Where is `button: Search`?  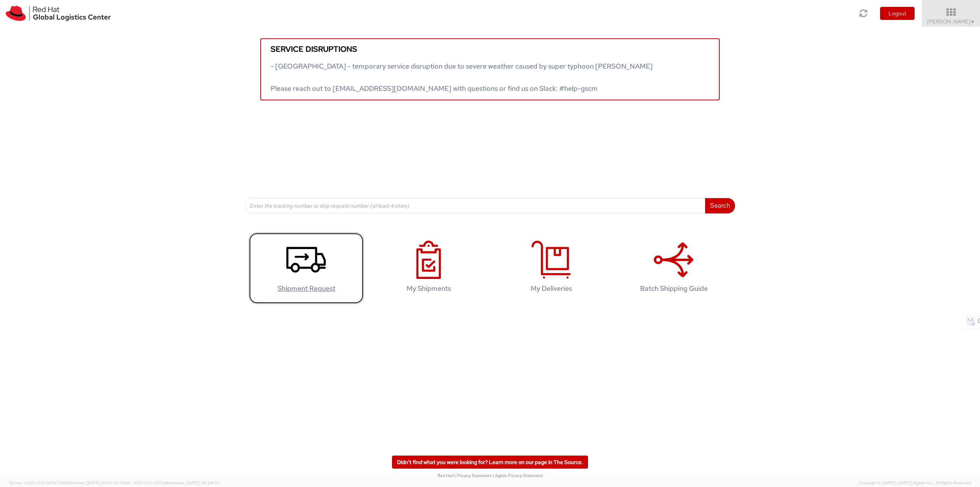 button: Search is located at coordinates (720, 206).